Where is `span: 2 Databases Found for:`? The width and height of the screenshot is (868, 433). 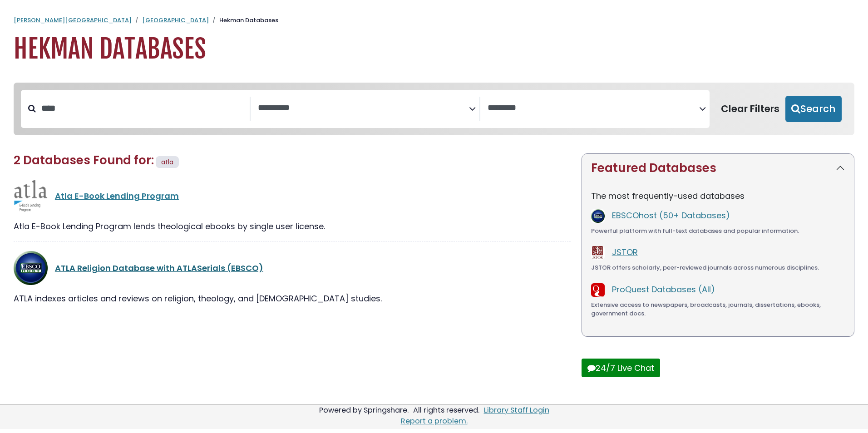
span: 2 Databases Found for: is located at coordinates (83, 160).